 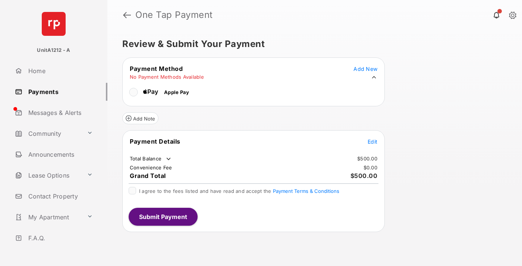 I want to click on a: Payments, so click(x=60, y=92).